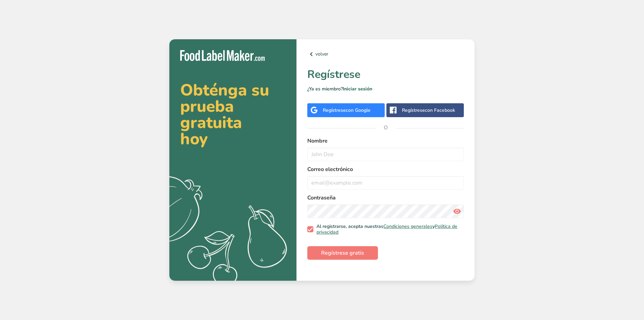 This screenshot has height=320, width=644. Describe the element at coordinates (385, 141) in the screenshot. I see `label: Nombre` at that location.